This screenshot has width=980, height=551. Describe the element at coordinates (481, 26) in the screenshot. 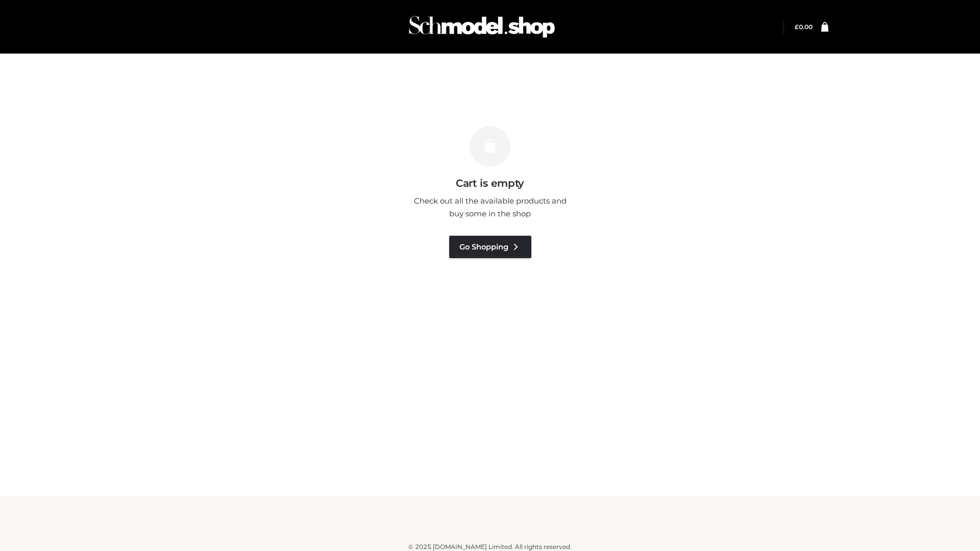

I see `a: Schmodel Admin 964` at that location.